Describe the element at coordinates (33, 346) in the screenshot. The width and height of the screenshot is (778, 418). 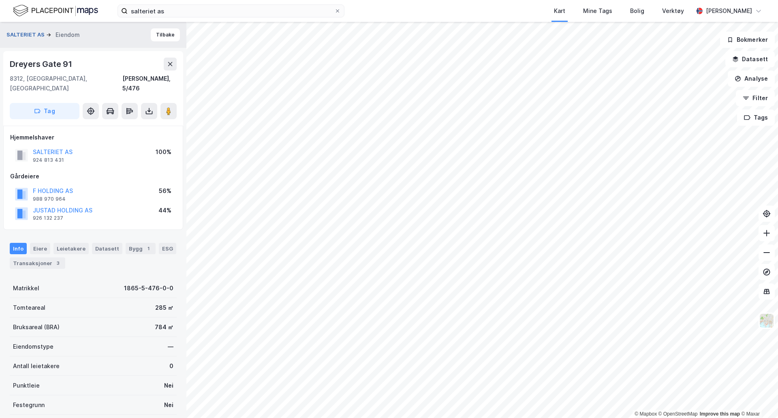
I see `div: Eiendomstype` at that location.